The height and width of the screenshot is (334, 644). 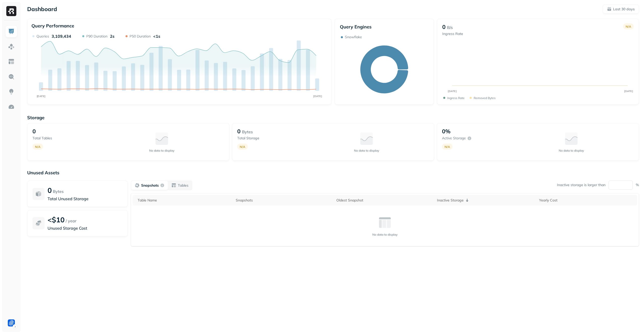 What do you see at coordinates (71, 221) in the screenshot?
I see `p: / year` at bounding box center [71, 221].